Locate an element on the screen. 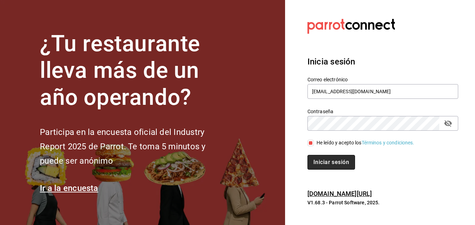 The image size is (475, 225). input: Ingresa tu correo electrónico is located at coordinates (383, 91).